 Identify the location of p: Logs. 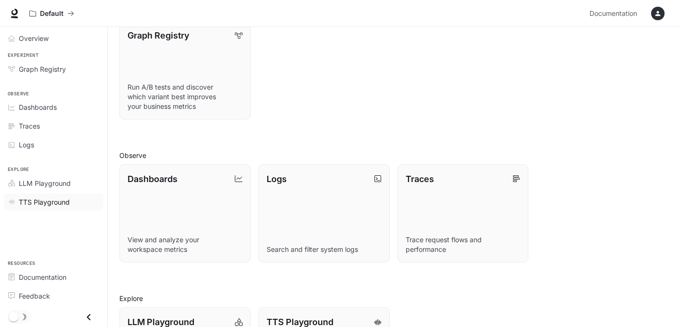
(277, 179).